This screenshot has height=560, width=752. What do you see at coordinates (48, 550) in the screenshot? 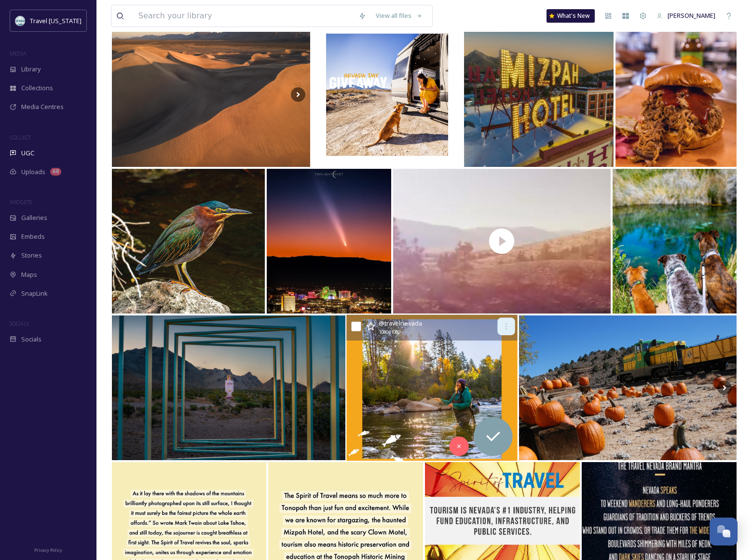
I see `span: Privacy Policy` at bounding box center [48, 550].